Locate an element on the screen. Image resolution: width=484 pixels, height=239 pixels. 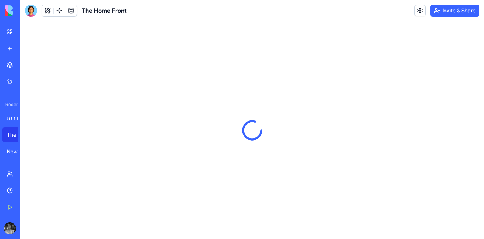
button: Invite & Share is located at coordinates (455, 11).